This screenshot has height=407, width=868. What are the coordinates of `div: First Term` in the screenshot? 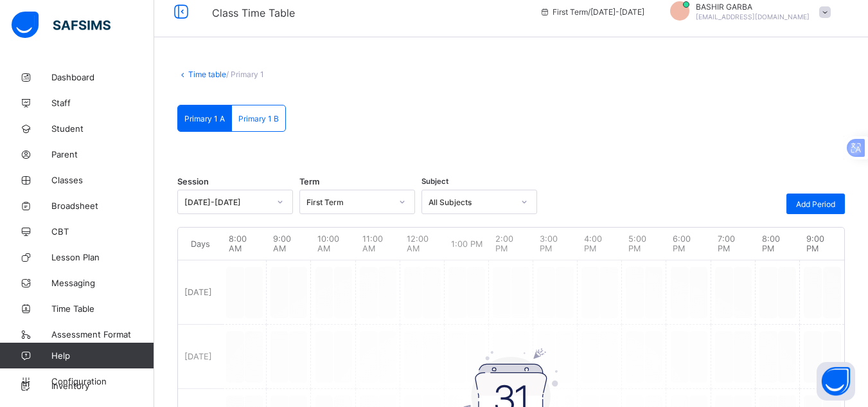 It's located at (349, 202).